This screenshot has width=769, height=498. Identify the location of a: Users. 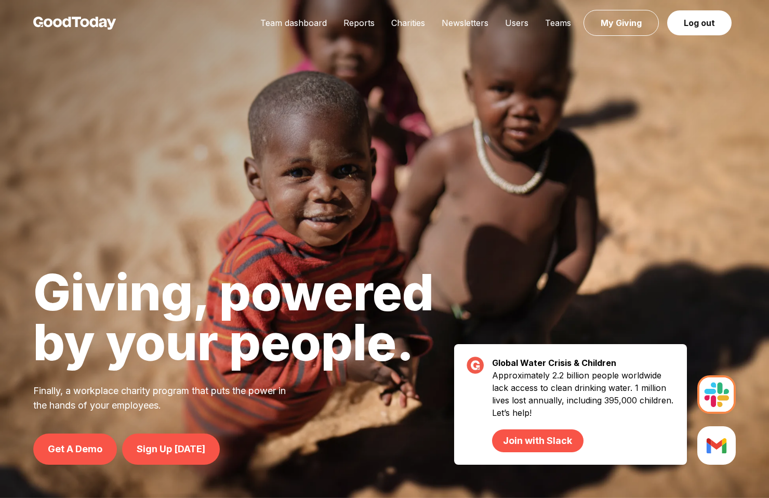
(516, 23).